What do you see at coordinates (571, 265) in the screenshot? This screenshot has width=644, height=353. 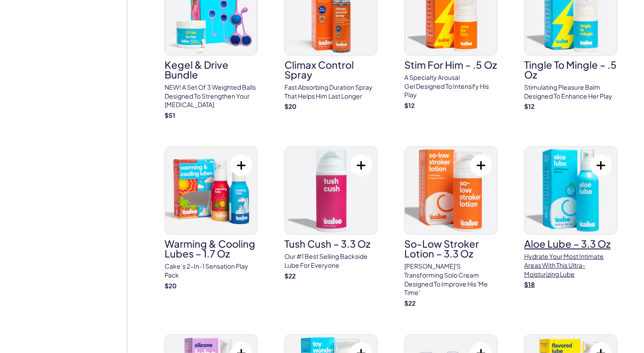 I see `p: Hydrate your most intimate areas with this ultra-moisturizing lube` at bounding box center [571, 265].